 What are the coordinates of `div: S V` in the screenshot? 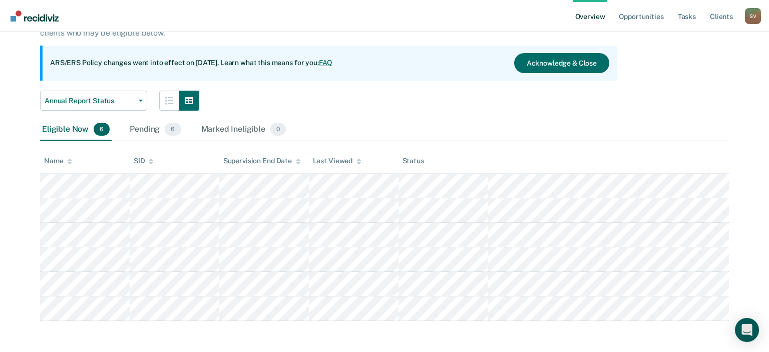 It's located at (753, 16).